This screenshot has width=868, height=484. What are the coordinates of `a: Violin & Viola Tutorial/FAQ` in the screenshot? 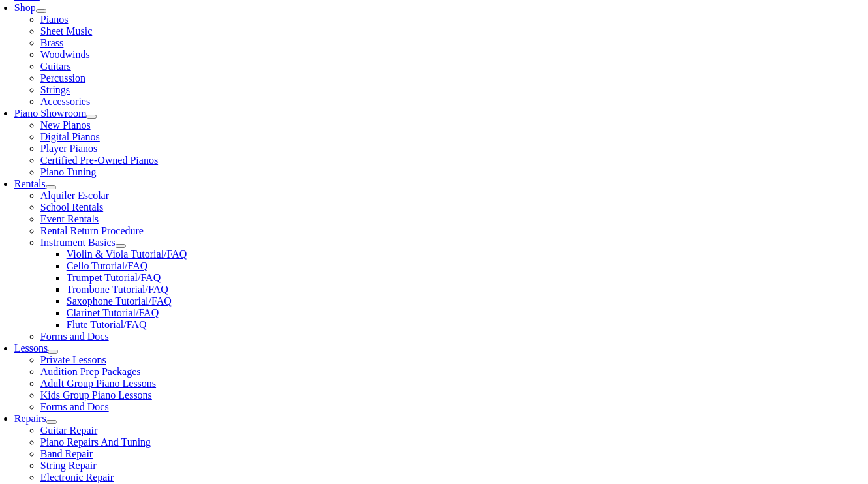 It's located at (127, 253).